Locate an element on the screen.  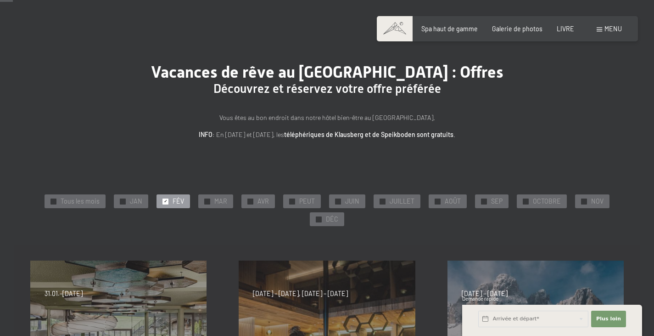
font: MAR is located at coordinates (221, 201).